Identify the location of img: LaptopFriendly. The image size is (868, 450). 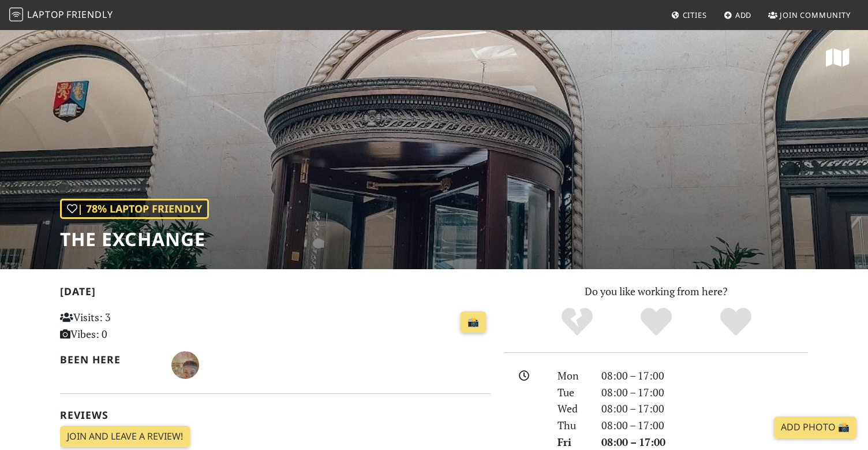
(16, 14).